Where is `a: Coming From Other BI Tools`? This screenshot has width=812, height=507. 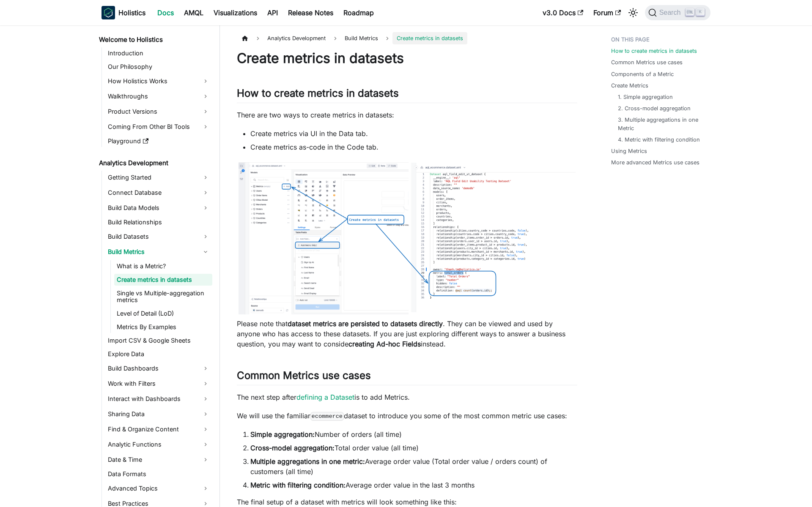
a: Coming From Other BI Tools is located at coordinates (158, 127).